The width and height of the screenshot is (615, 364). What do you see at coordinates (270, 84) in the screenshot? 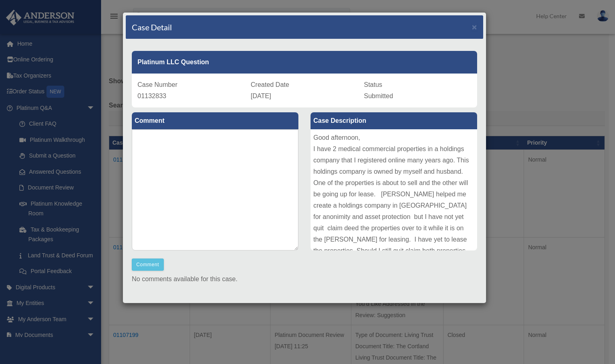
I see `span: Created Date` at bounding box center [270, 84].